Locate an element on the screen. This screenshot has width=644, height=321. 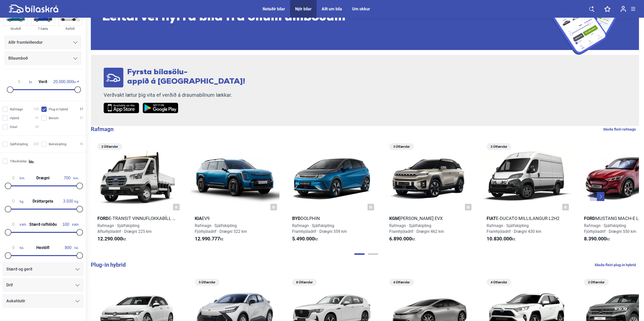
b: Rafmagn is located at coordinates (102, 129).